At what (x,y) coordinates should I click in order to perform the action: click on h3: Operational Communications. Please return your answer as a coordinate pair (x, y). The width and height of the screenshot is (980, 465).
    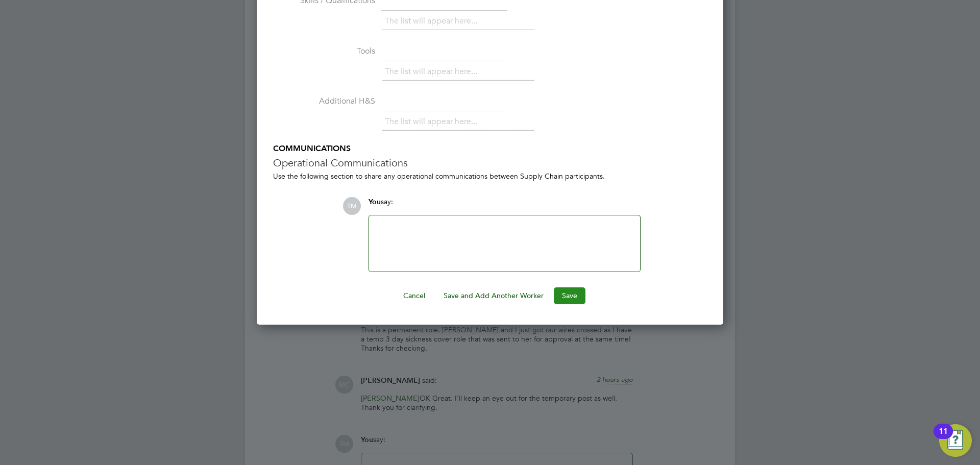
    Looking at the image, I should click on (490, 163).